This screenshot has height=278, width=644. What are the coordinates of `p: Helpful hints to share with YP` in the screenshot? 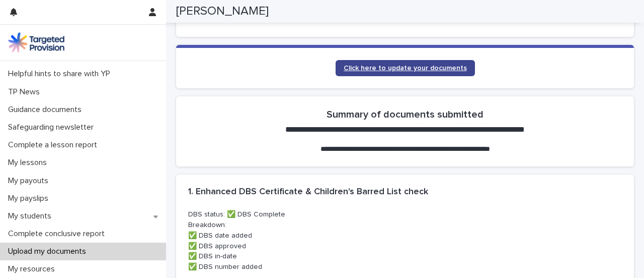 It's located at (61, 74).